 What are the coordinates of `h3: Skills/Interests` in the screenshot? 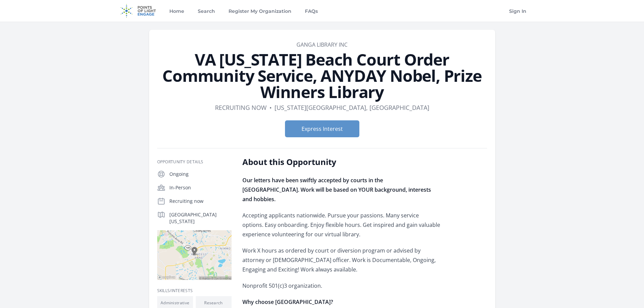 It's located at (195, 291).